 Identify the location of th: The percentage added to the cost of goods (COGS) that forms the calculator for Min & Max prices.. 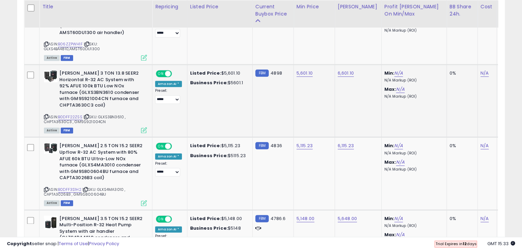
(414, 14).